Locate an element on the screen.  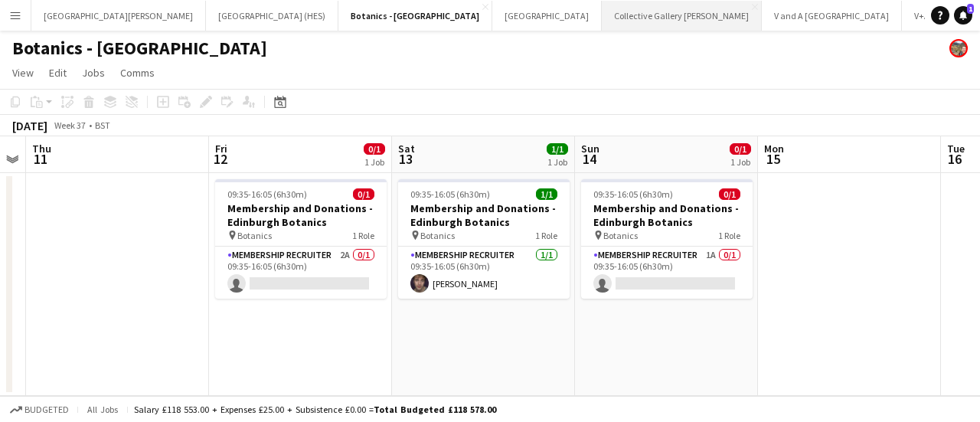
a: View is located at coordinates (23, 73).